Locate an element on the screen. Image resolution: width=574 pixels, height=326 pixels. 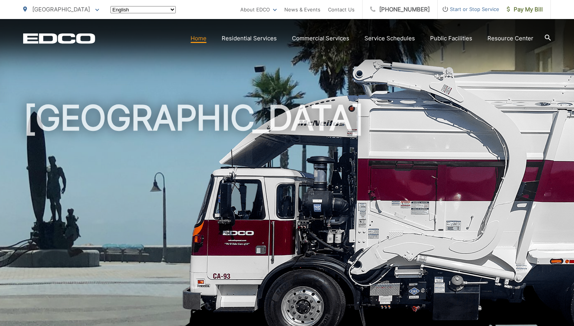
a: Residential Services is located at coordinates (249, 38).